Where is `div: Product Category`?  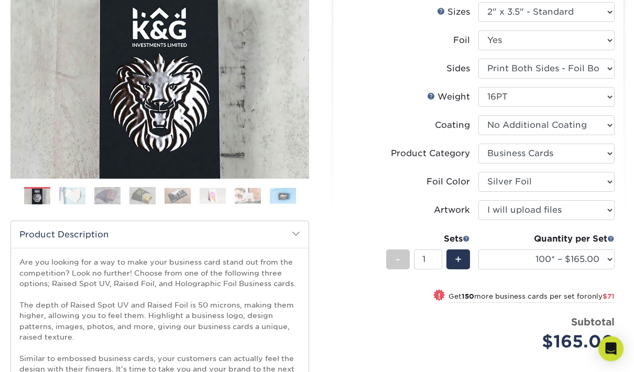
div: Product Category is located at coordinates (430, 154).